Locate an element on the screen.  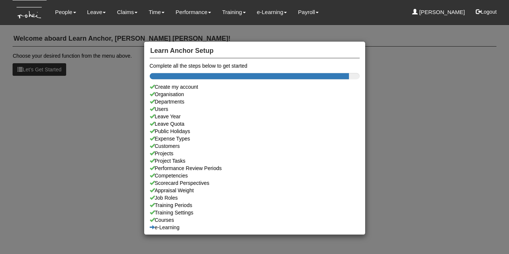
a: Performance Review Periods is located at coordinates (254, 168).